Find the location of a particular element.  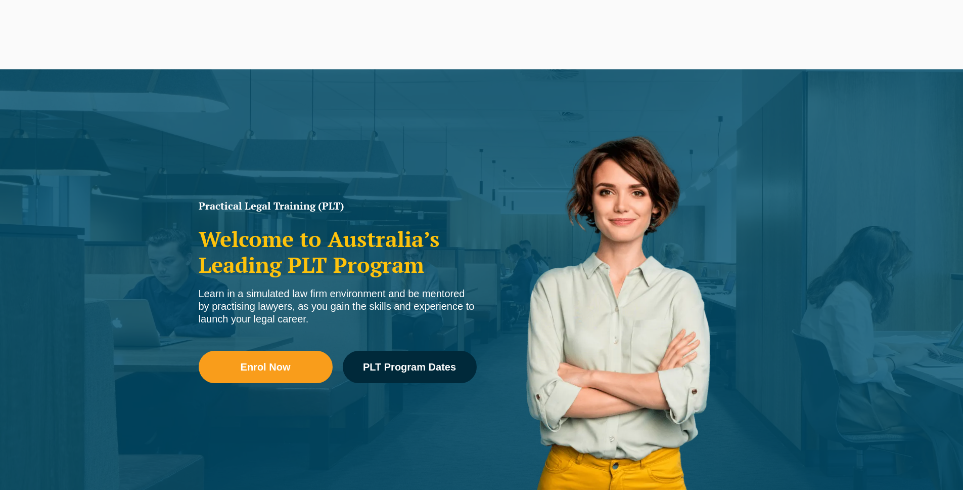

span: PLT Program Dates is located at coordinates (410, 367).